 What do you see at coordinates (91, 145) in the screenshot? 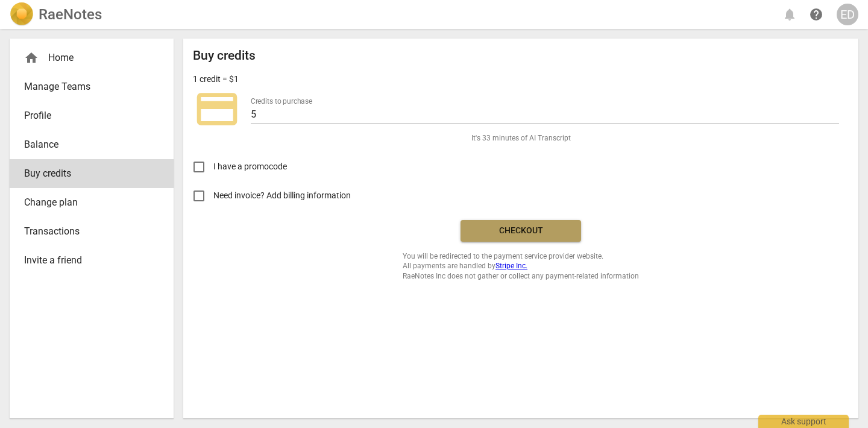
I see `a: Balance` at bounding box center [91, 145].